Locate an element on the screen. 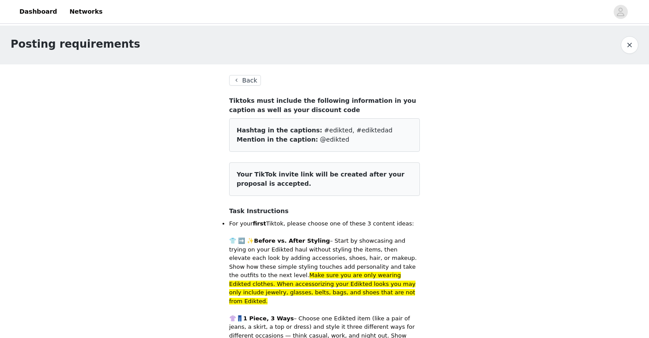  button: Back is located at coordinates (245, 80).